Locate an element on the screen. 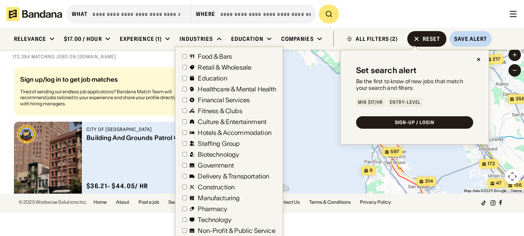  div: Culture & Entertainment is located at coordinates (232, 122).